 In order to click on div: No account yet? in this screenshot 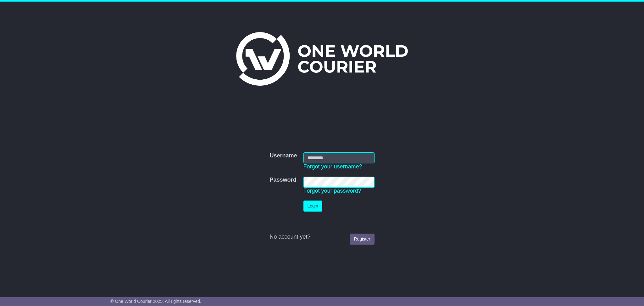, I will do `click(322, 237)`.